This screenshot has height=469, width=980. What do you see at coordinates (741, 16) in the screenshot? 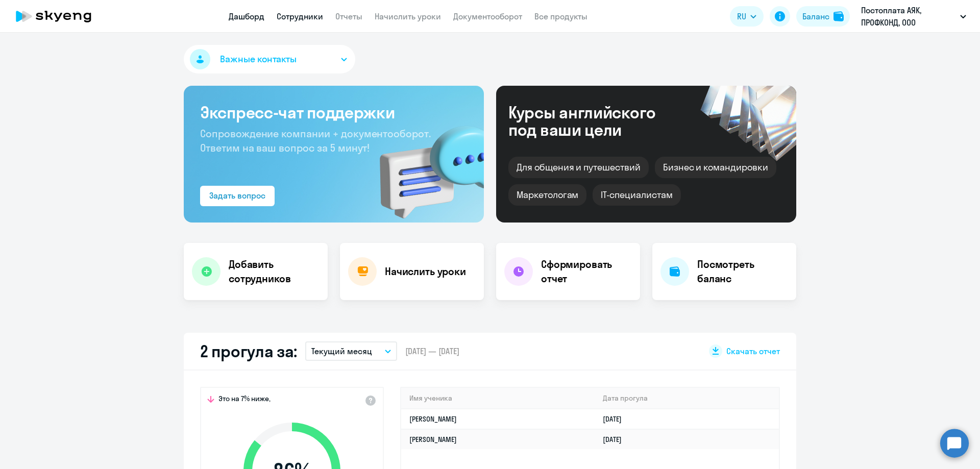
I see `span: RU` at bounding box center [741, 16].